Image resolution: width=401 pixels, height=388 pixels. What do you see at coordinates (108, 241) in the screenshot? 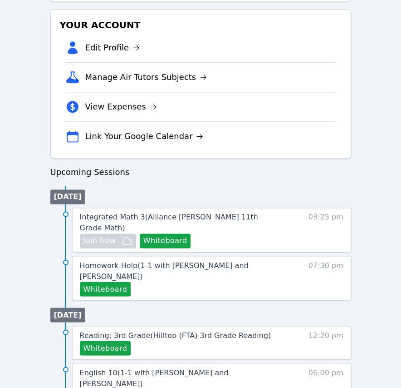
I see `button: Join Now` at bounding box center [108, 241].